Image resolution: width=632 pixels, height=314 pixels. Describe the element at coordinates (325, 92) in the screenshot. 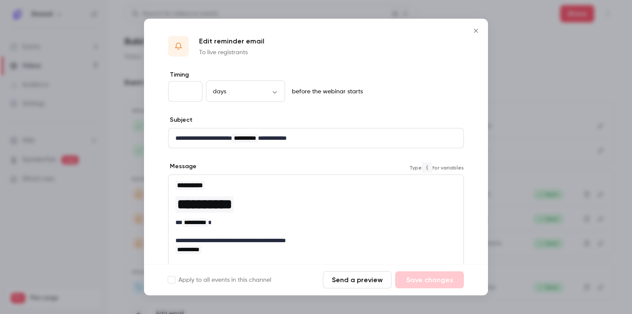

I see `p: before the webinar starts` at that location.